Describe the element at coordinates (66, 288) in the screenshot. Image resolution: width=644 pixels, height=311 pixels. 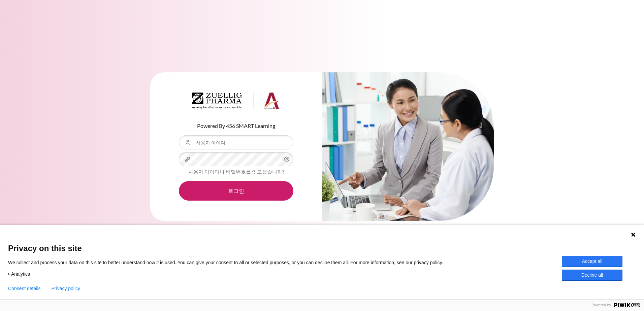
I see `a: Privacy policy` at that location.